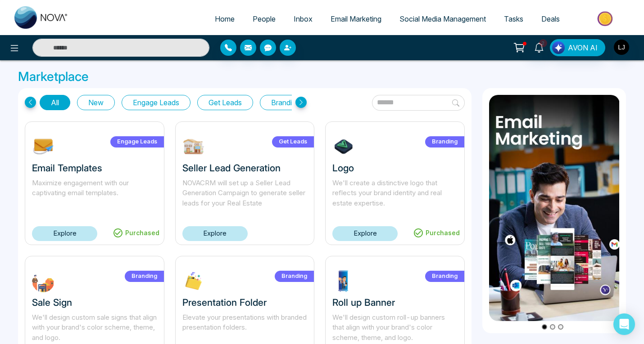 The width and height of the screenshot is (644, 344). What do you see at coordinates (443, 19) in the screenshot?
I see `span: Social Media Management` at bounding box center [443, 19].